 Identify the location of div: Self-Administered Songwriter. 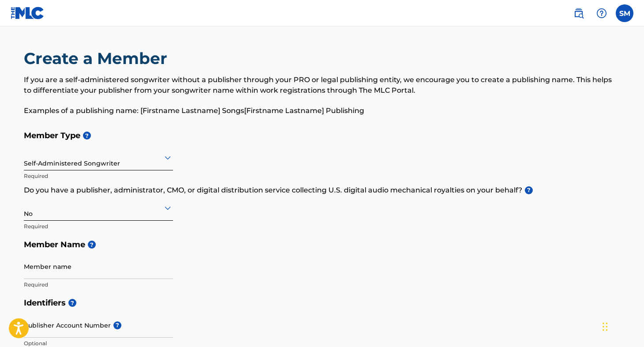
(98, 157).